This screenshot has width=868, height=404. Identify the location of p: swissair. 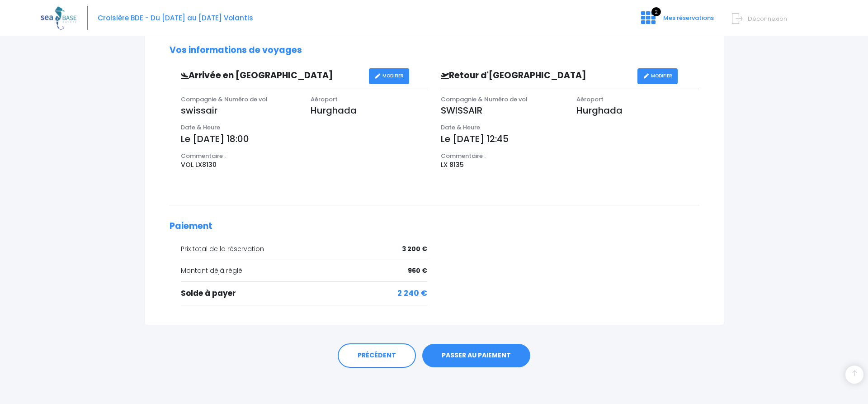
(239, 110).